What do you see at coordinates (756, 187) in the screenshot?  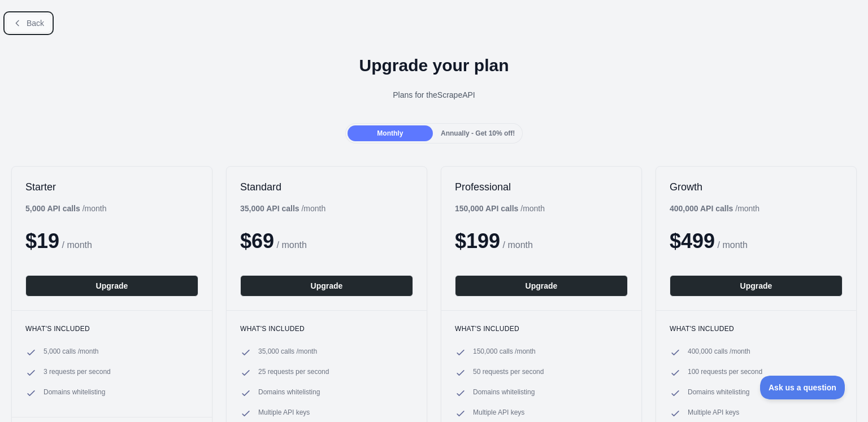 I see `h2: Growth` at bounding box center [756, 187].